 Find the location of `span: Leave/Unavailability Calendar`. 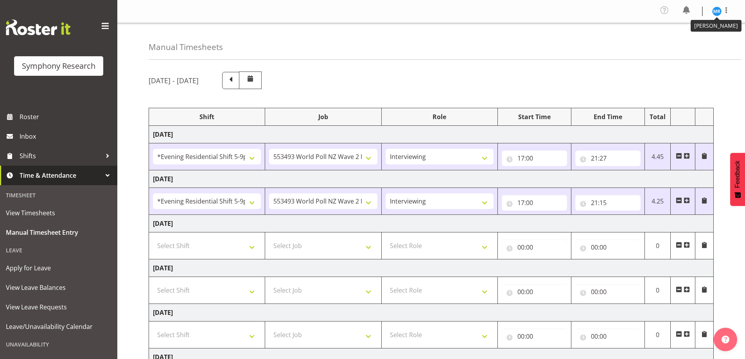

span: Leave/Unavailability Calendar is located at coordinates (59, 327).